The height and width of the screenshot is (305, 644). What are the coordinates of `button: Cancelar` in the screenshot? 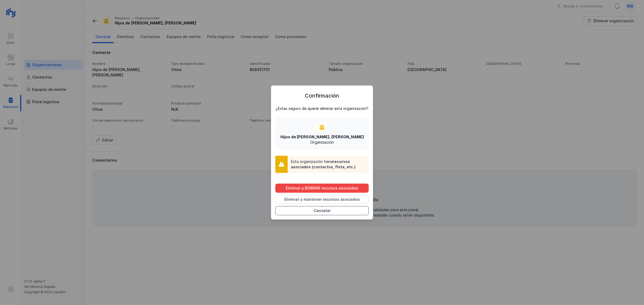 It's located at (322, 211).